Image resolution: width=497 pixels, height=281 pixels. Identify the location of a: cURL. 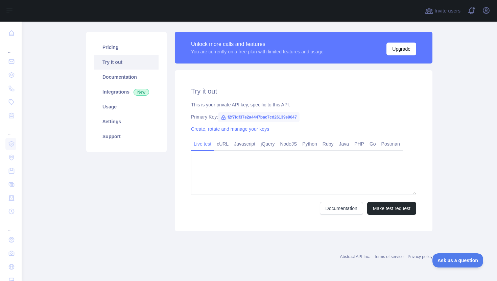
(222, 144).